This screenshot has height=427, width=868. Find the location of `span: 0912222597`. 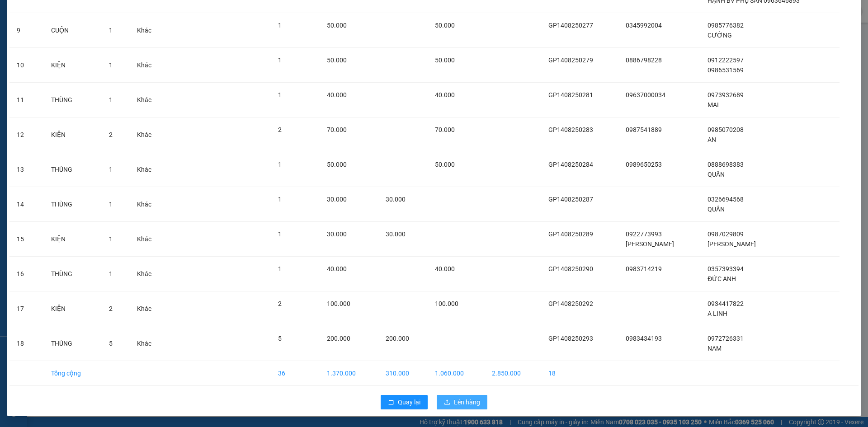

span: 0912222597 is located at coordinates (725, 60).